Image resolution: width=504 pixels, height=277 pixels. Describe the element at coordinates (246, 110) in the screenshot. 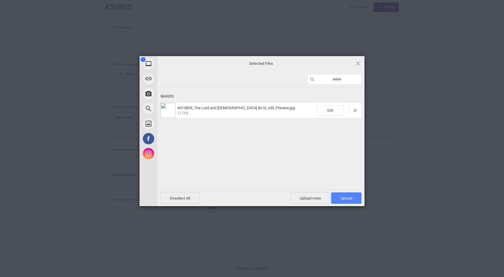

I see `span: #313855_The Lord and Lady 8x10_v00_Preview.jpg` at that location.